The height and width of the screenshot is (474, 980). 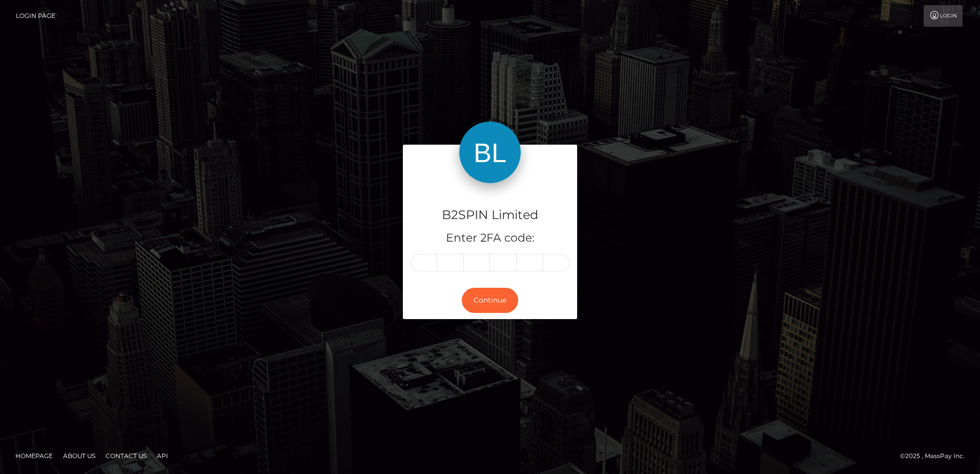 I want to click on a: About Us, so click(x=79, y=456).